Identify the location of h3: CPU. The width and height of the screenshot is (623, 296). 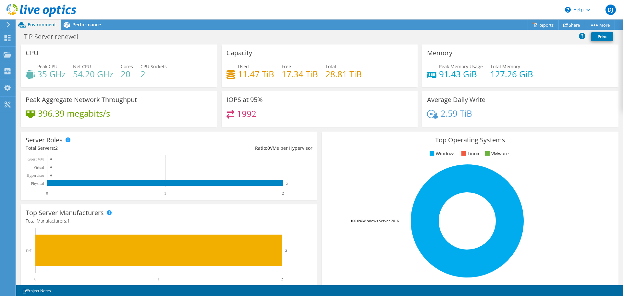
(32, 53).